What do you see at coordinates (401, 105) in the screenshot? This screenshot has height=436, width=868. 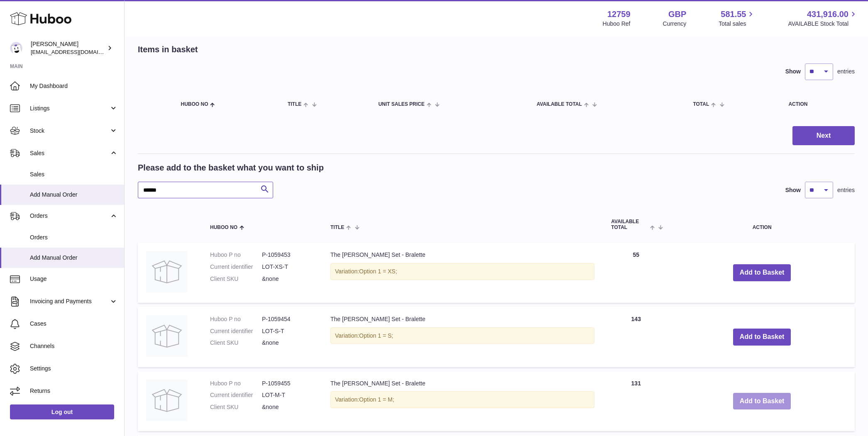 I see `span: Unit Sales Price` at bounding box center [401, 105].